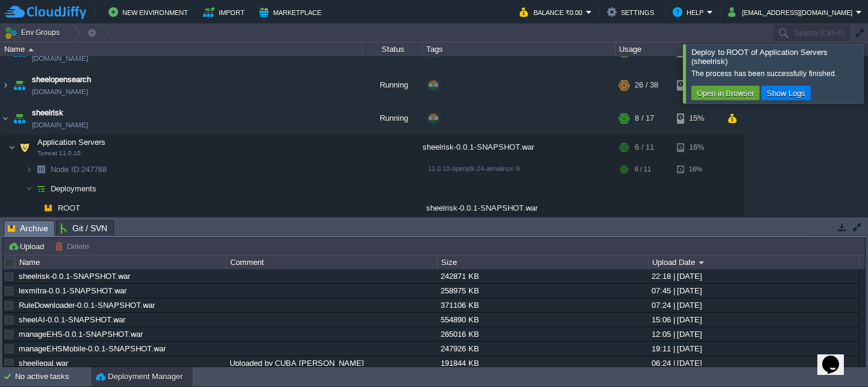 The width and height of the screenshot is (868, 387). I want to click on div: 242871 KB, so click(543, 276).